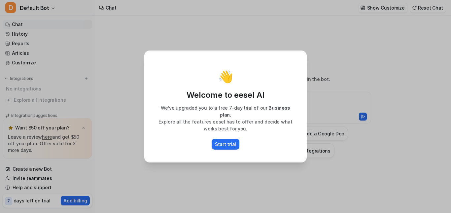 The image size is (451, 213). What do you see at coordinates (225, 125) in the screenshot?
I see `p: Explore all the features eesel has to offer and decide what works best for you.` at bounding box center [225, 125].